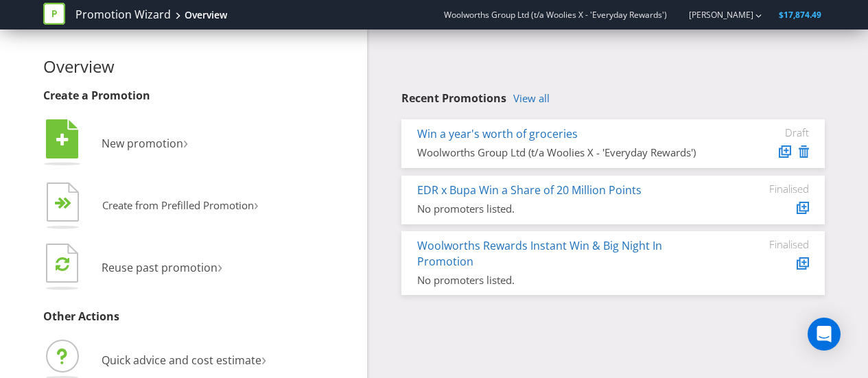 The image size is (868, 378). What do you see at coordinates (154, 360) in the screenshot?
I see `a: Quick advice and cost estimate›` at bounding box center [154, 360].